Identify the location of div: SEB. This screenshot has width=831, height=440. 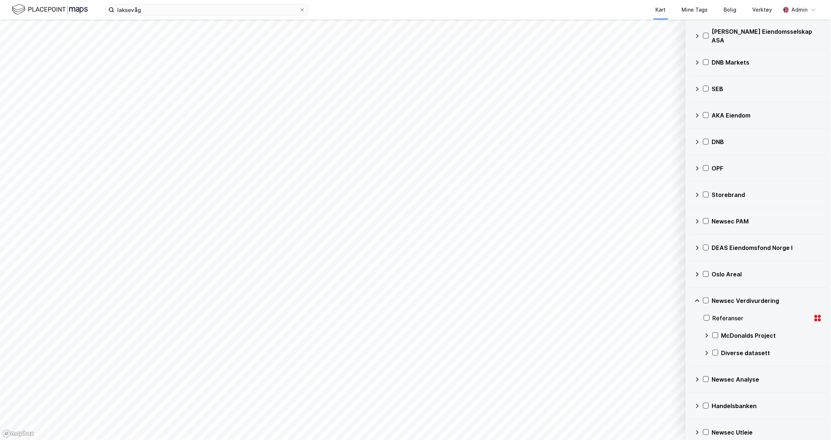
(767, 89).